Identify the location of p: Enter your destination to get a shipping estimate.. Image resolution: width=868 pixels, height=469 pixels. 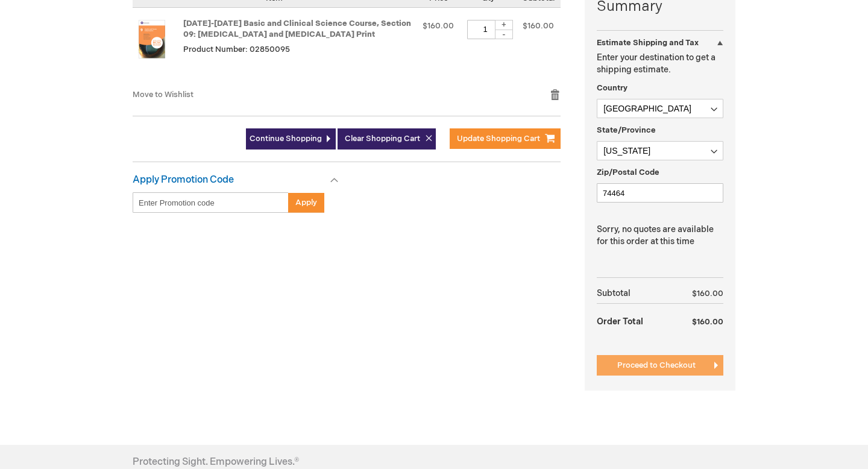
(661, 64).